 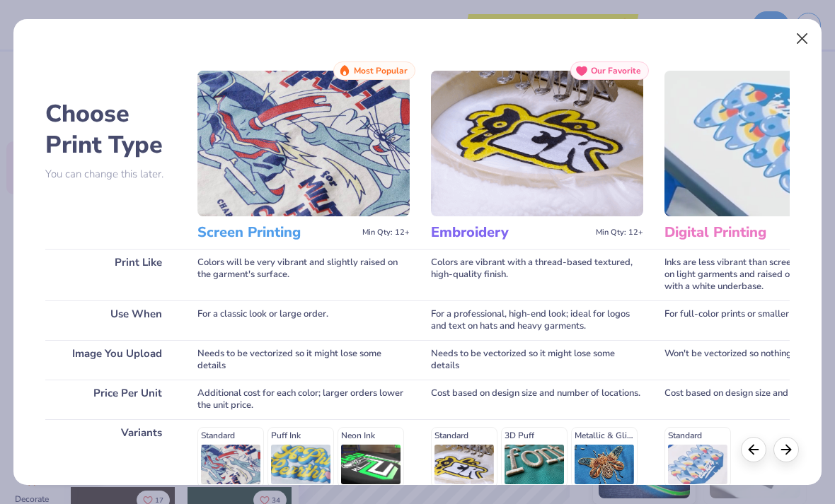 What do you see at coordinates (743, 233) in the screenshot?
I see `h3: Digital Printing` at bounding box center [743, 233].